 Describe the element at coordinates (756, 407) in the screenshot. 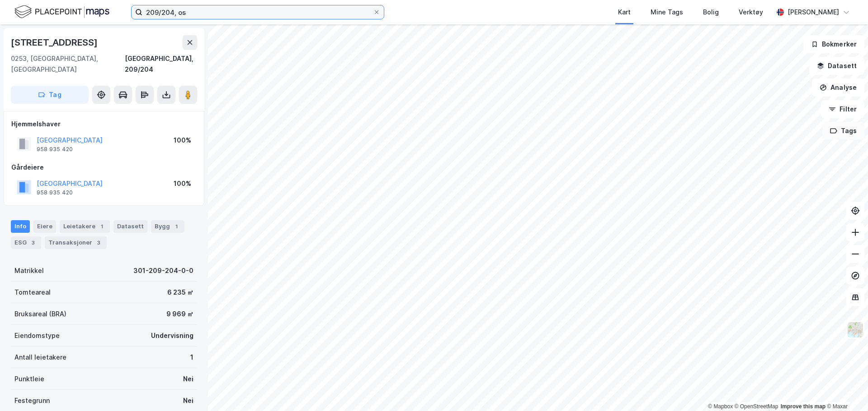

I see `a: OpenStreetMap` at that location.